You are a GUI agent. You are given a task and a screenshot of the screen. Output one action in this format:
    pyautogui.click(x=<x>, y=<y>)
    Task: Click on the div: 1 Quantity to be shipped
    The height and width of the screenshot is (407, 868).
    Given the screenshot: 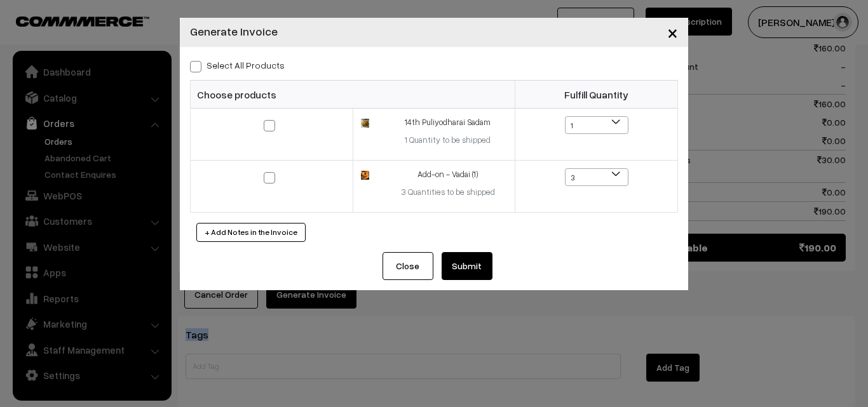 What is the action you would take?
    pyautogui.click(x=448, y=140)
    